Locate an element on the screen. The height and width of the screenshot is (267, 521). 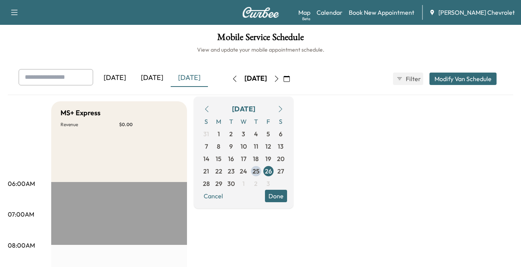
span: 10 is located at coordinates (244, 146).